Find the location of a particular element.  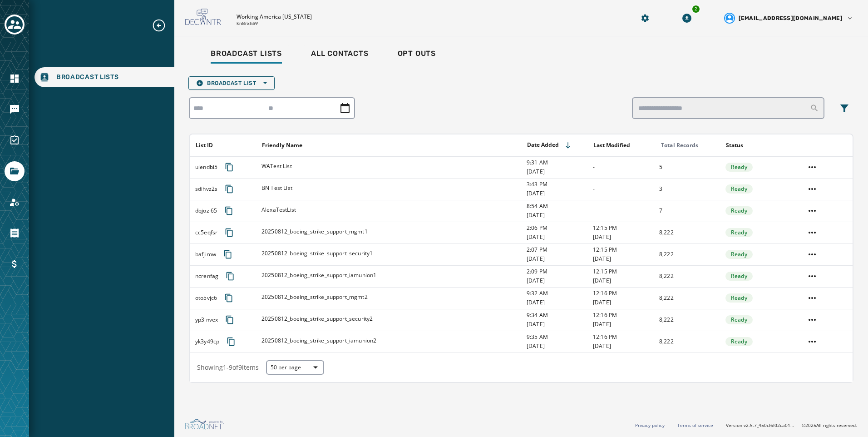

span: 9:32 AM is located at coordinates (557, 294).